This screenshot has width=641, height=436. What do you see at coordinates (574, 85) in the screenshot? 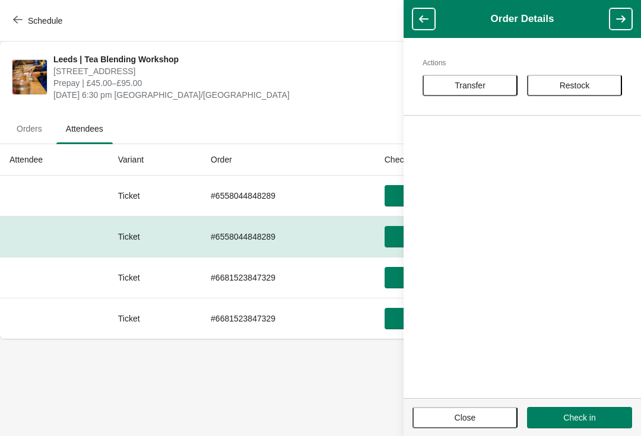
I see `button: Restock` at bounding box center [574, 85].